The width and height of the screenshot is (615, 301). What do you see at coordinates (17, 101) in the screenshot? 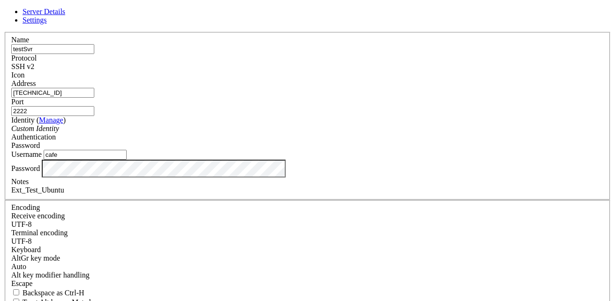
I see `label: Port` at bounding box center [17, 101].